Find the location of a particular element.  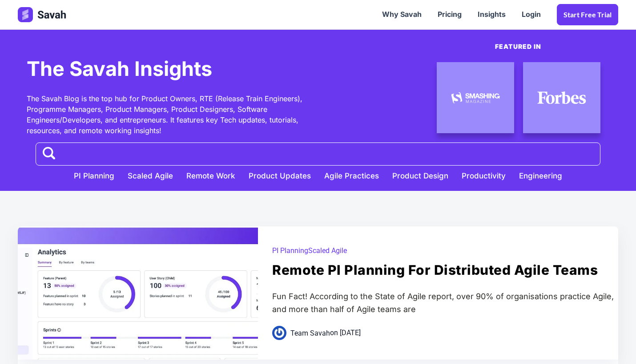

a: Pricing is located at coordinates (449, 15).